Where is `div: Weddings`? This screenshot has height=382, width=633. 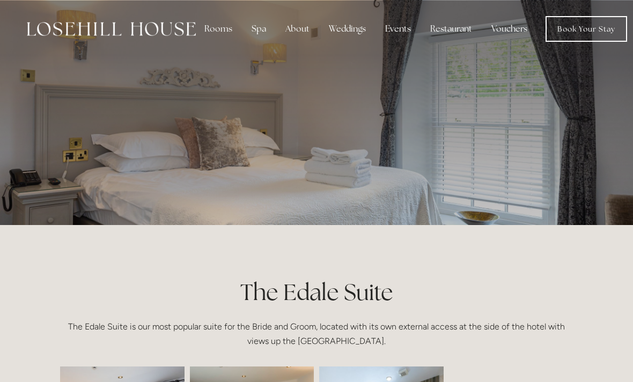
div: Weddings is located at coordinates (347, 29).